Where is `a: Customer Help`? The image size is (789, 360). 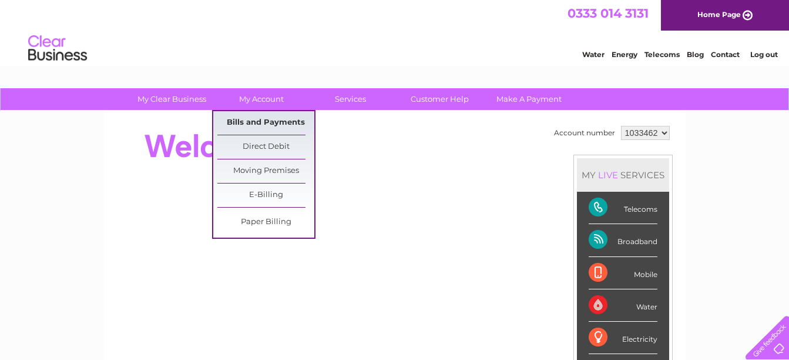 a: Customer Help is located at coordinates (439, 99).